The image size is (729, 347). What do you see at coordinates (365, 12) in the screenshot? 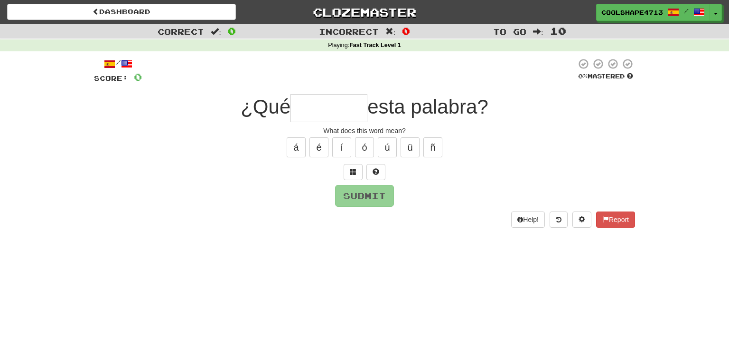
I see `a: Clozemaster` at bounding box center [365, 12].